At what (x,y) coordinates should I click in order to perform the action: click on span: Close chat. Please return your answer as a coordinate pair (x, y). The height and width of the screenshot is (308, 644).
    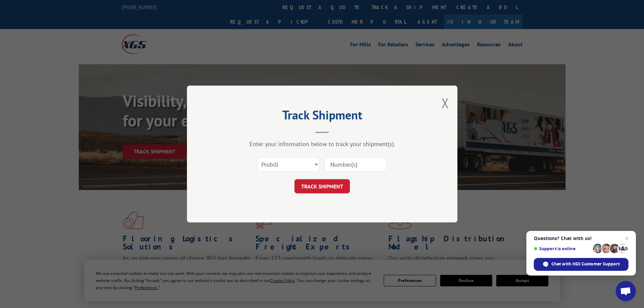
    Looking at the image, I should click on (627, 239).